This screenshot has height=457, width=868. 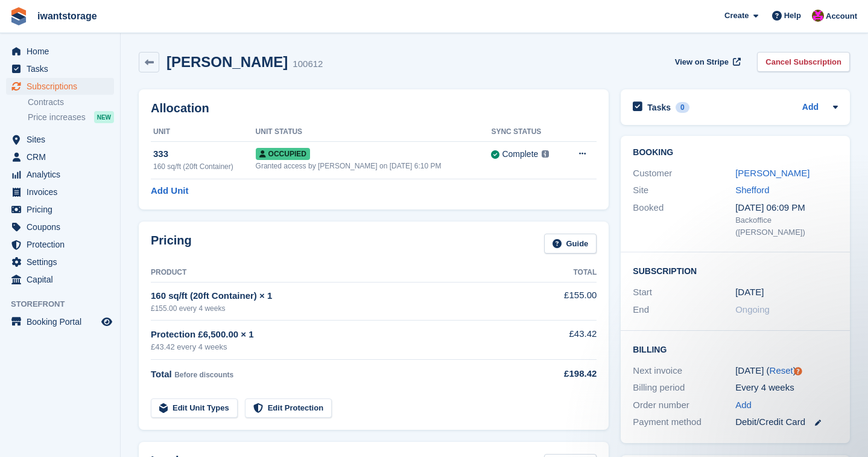 What do you see at coordinates (63, 157) in the screenshot?
I see `span: CRM` at bounding box center [63, 157].